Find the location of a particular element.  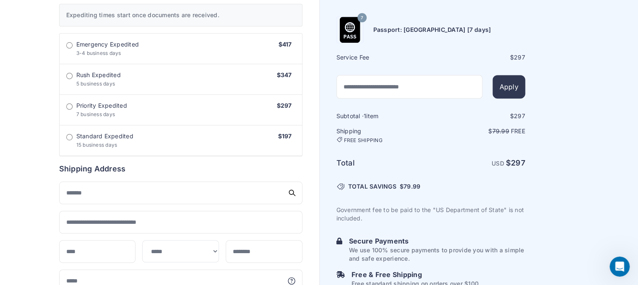

span: 5 business days is located at coordinates (96, 83).